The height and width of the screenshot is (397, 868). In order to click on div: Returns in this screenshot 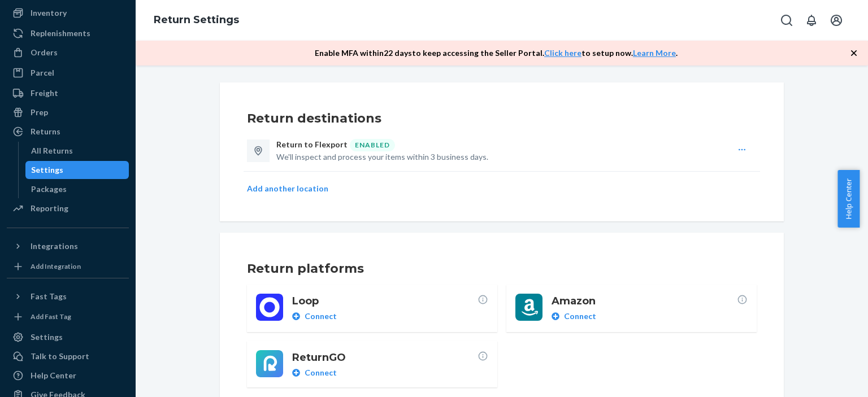, I will do `click(45, 131)`.